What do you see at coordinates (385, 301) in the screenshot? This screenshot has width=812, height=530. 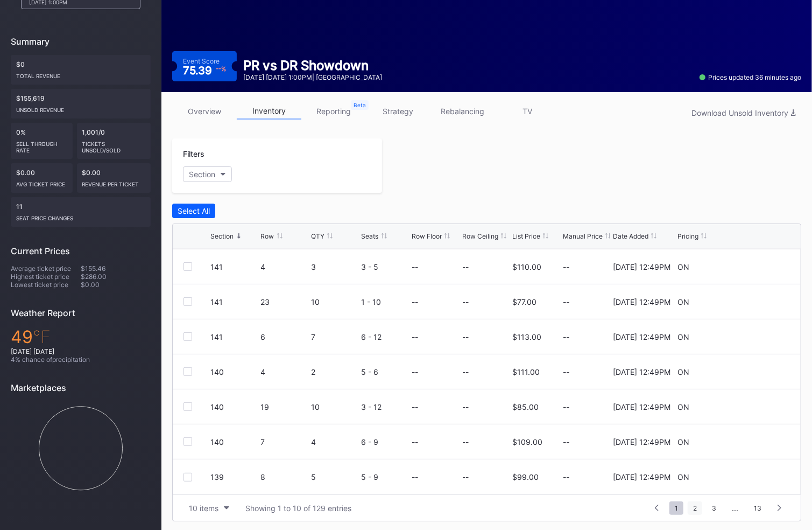 I see `div: 1 - 10` at bounding box center [385, 301].